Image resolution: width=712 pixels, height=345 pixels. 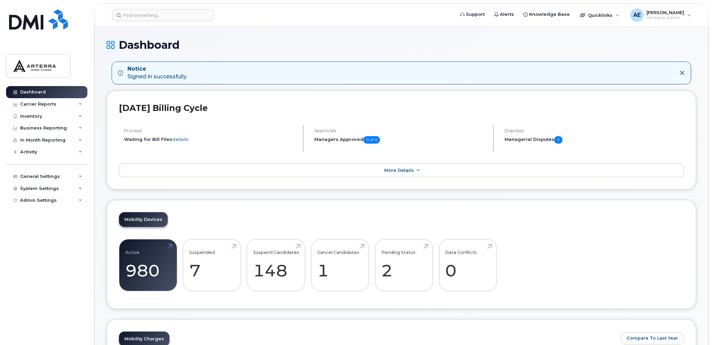 What do you see at coordinates (143, 219) in the screenshot?
I see `a: Mobility Devices` at bounding box center [143, 219].